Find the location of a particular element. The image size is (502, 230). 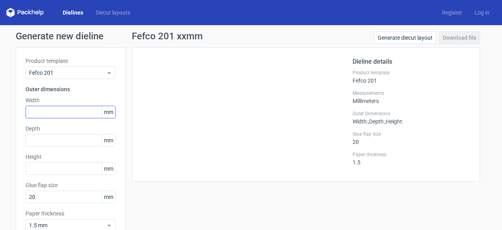

h2: Dieline details is located at coordinates (412, 62).